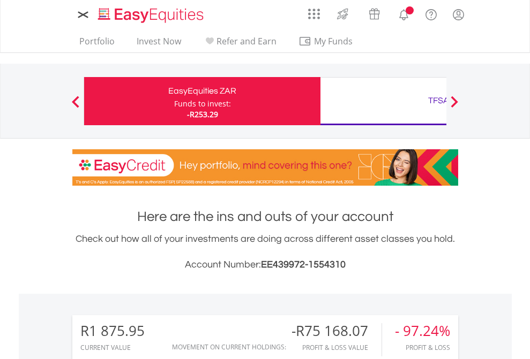  Describe the element at coordinates (336, 331) in the screenshot. I see `div: -R75 168.07` at that location.